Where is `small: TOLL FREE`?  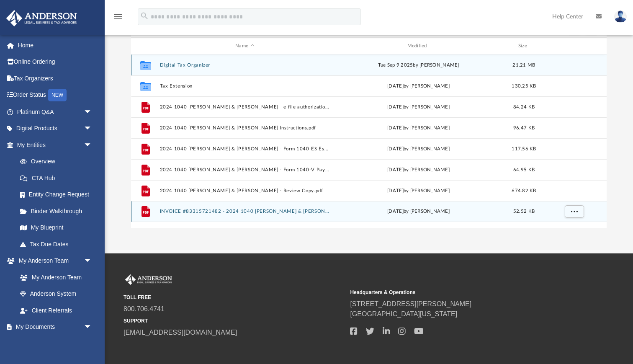
small: TOLL FREE is located at coordinates (234, 297).